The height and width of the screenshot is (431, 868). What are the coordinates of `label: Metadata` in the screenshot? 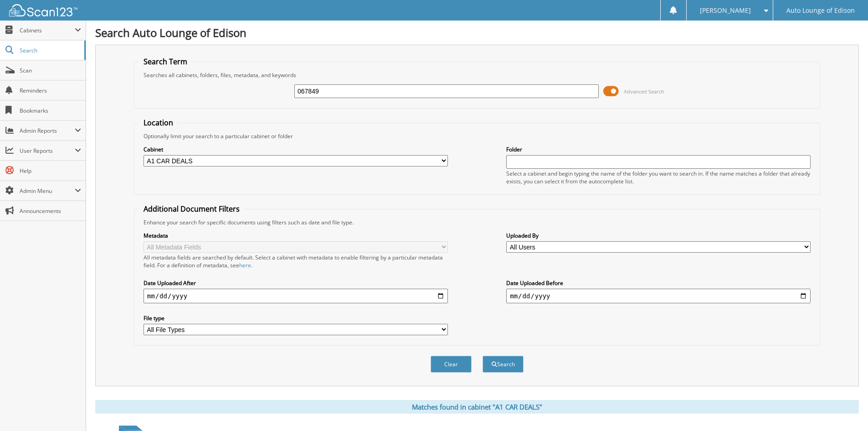 It's located at (296, 235).